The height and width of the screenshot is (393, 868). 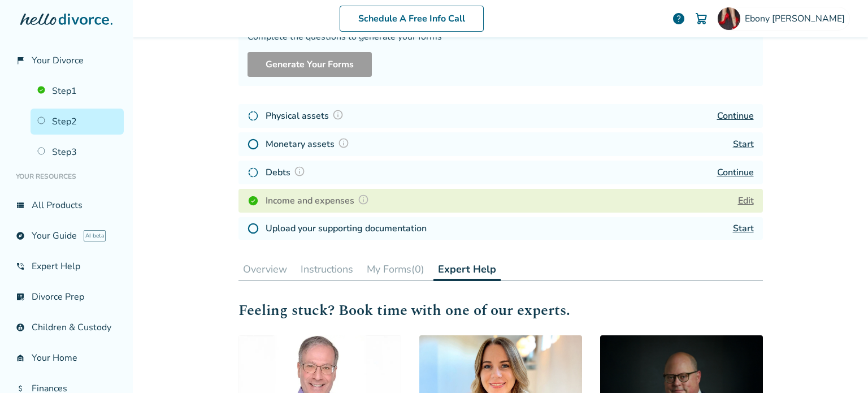 What do you see at coordinates (66, 297) in the screenshot?
I see `a: list_alt_checkDivorce Prep` at bounding box center [66, 297].